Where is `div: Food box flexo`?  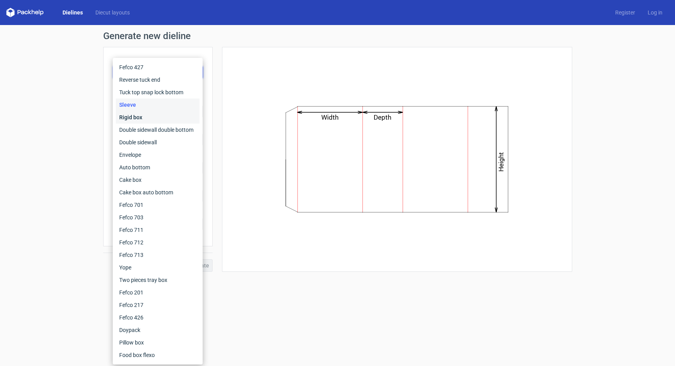 div: Food box flexo is located at coordinates (158, 355).